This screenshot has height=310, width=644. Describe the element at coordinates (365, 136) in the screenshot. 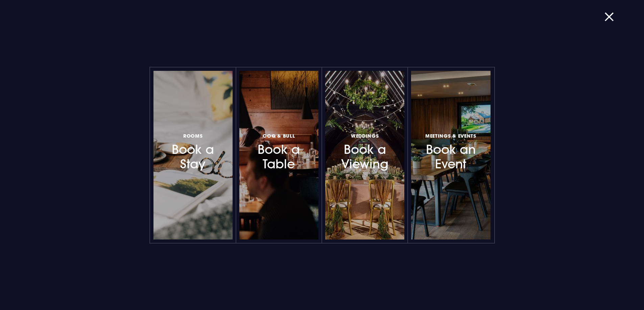

I see `span: Weddings` at that location.